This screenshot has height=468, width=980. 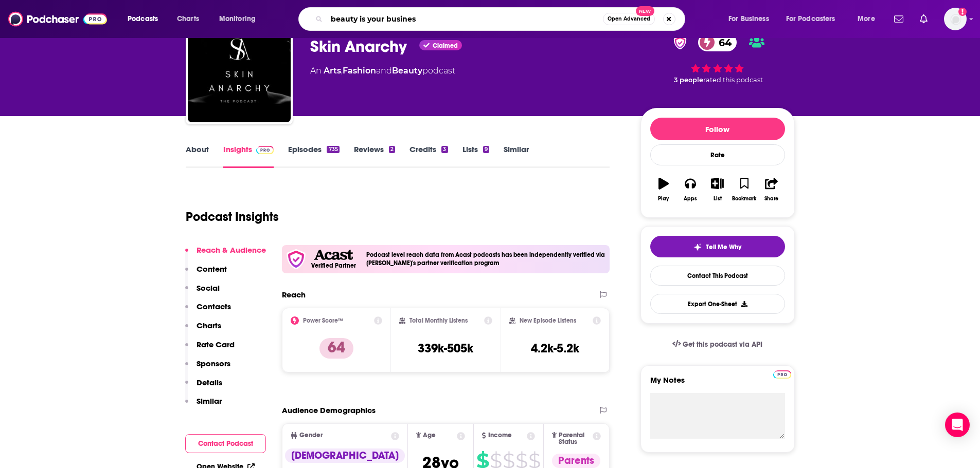 What do you see at coordinates (213, 306) in the screenshot?
I see `p: Contacts` at bounding box center [213, 306].